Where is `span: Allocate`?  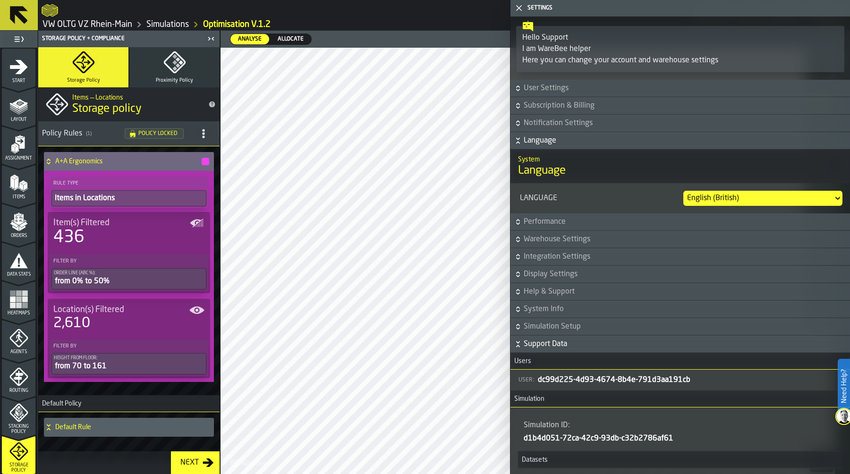
span: Allocate is located at coordinates (291, 39).